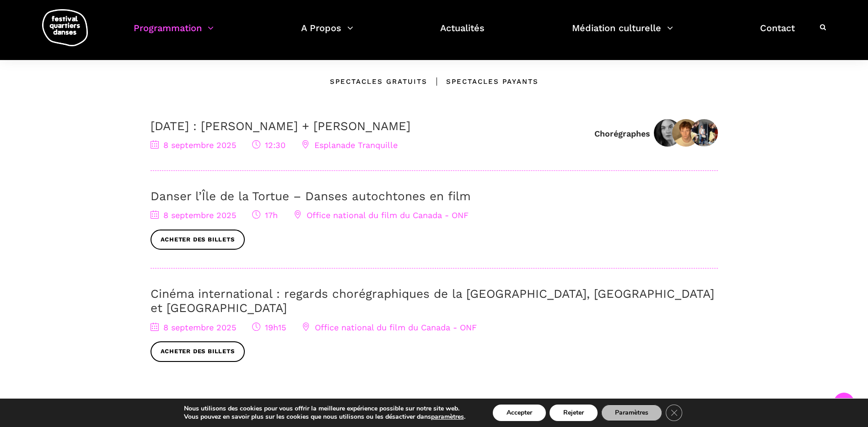 This screenshot has height=427, width=868. What do you see at coordinates (704, 133) in the screenshot?
I see `img: DSC_1211TaafeFanga2017` at bounding box center [704, 133].